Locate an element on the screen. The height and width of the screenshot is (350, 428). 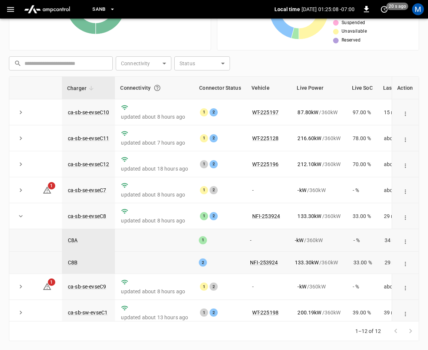
p: 133.30 kW is located at coordinates (307, 263).